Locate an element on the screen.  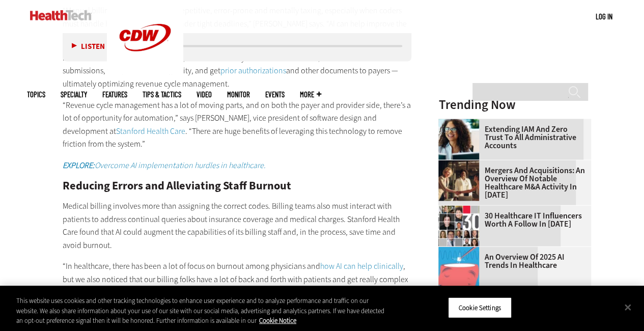
a: More information about your privacy is located at coordinates (277, 321).